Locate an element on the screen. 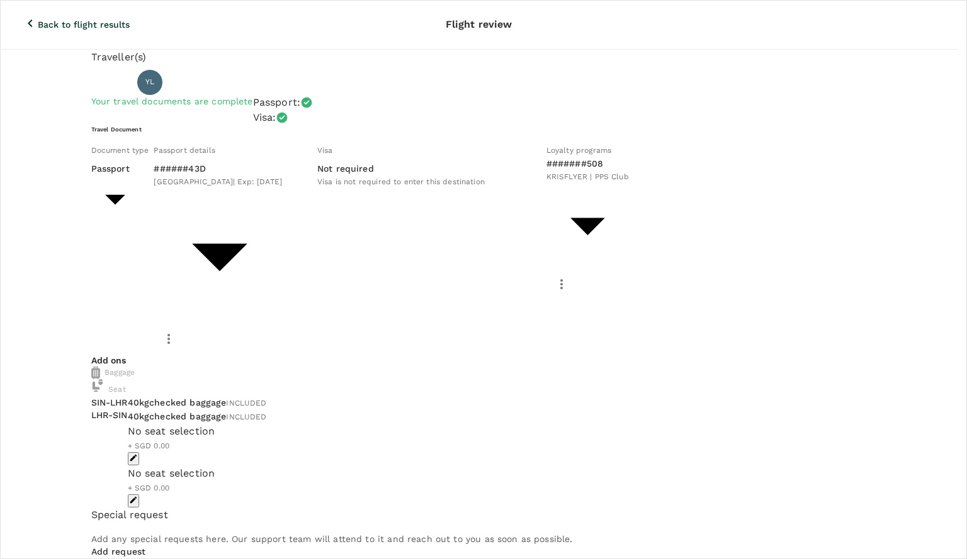 The image size is (967, 559). p: Traveller 1 : is located at coordinates (112, 82).